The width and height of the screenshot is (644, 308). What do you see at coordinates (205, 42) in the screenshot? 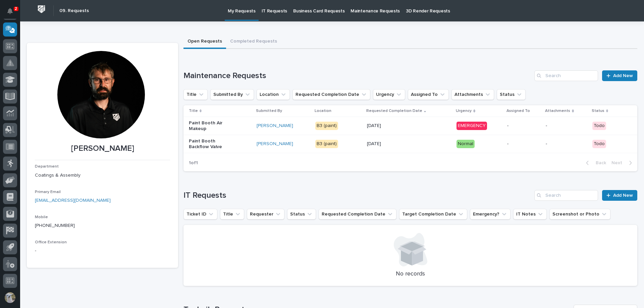
I see `button: Open Requests` at bounding box center [205, 42].